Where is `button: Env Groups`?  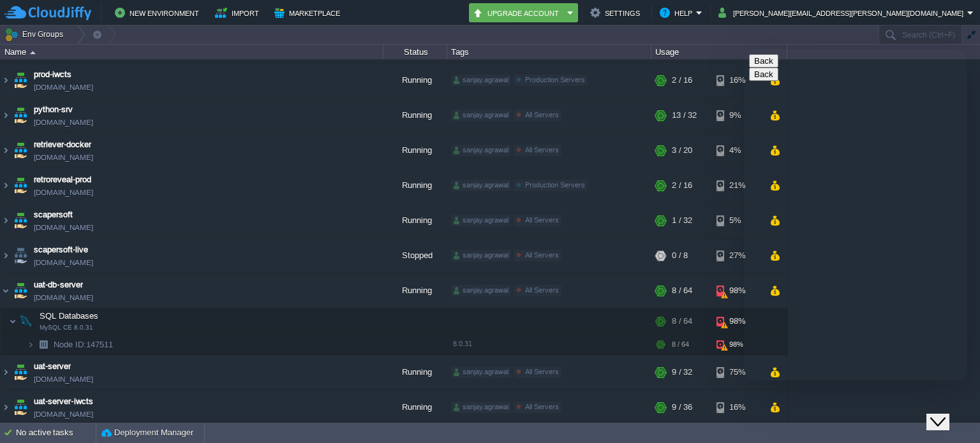 button: Env Groups is located at coordinates (36, 35).